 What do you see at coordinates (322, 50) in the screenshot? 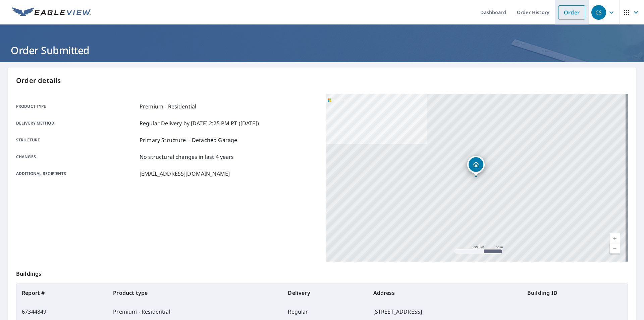
I see `h1: Order Submitted` at bounding box center [322, 50].